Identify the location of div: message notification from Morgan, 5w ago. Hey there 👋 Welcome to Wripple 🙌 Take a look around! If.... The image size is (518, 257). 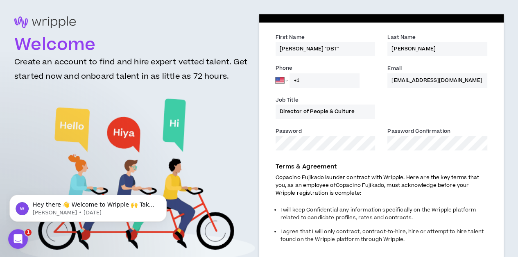
(82, 31).